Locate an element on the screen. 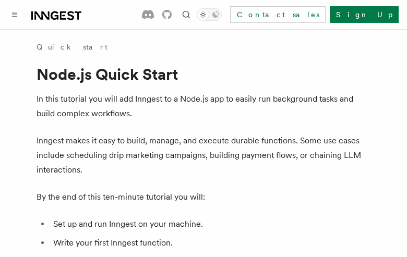  li: Write your first Inngest function. is located at coordinates (210, 243).